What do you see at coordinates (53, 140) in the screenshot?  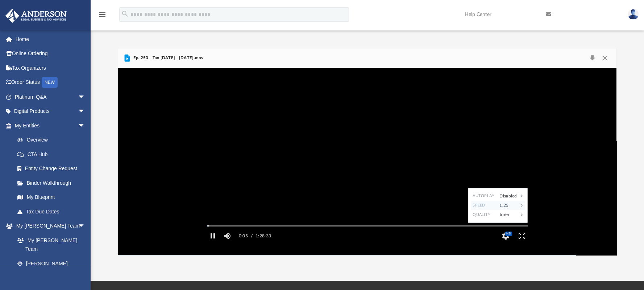 I see `a: Overview` at bounding box center [53, 140].